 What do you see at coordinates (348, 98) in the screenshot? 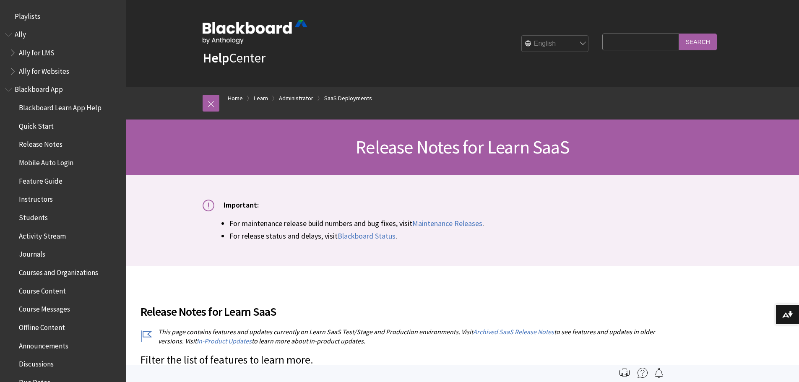
I see `a: SaaS Deployments` at bounding box center [348, 98].